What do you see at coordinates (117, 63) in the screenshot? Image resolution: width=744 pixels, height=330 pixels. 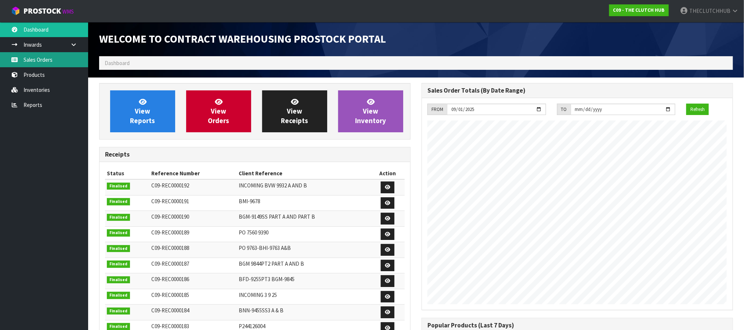 I see `span: Dashboard` at bounding box center [117, 63].